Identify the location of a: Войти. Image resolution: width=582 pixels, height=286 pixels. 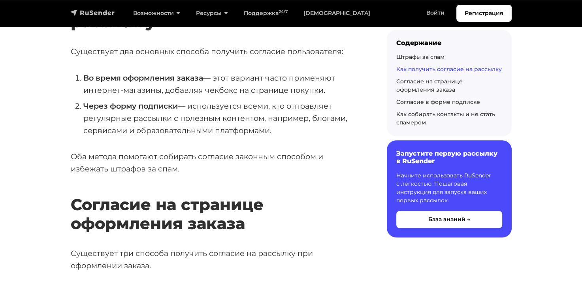
(436, 13).